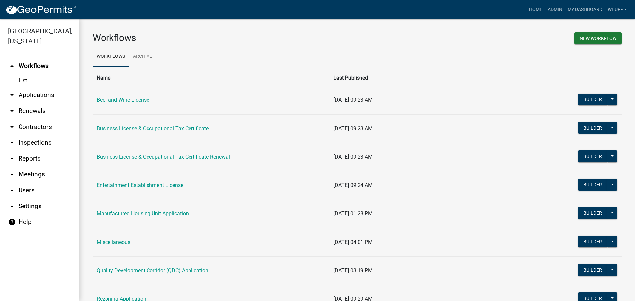 The image size is (635, 301). Describe the element at coordinates (143, 57) in the screenshot. I see `a: Archive` at that location.